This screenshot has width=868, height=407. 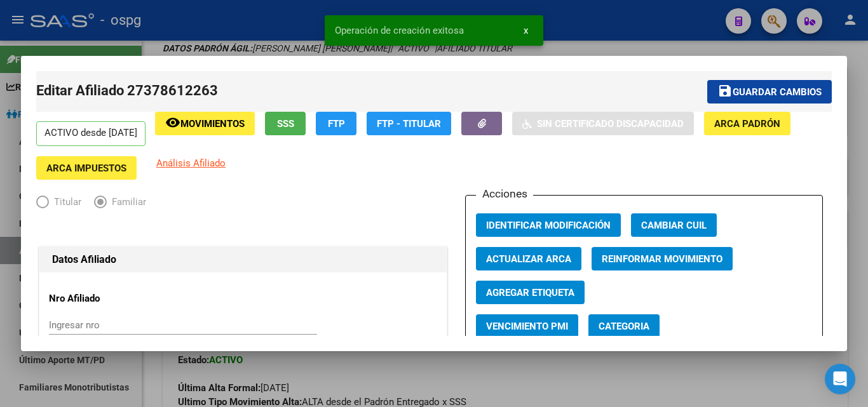 I want to click on button: ARCA Impuestos, so click(x=87, y=168).